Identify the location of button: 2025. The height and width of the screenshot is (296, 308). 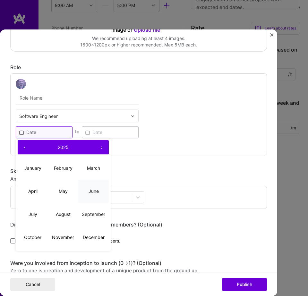
(63, 147).